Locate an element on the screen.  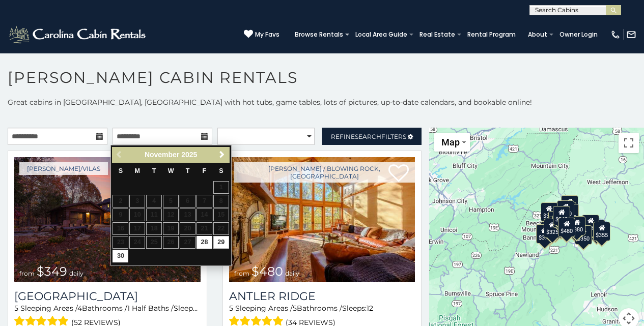
img: phone-regular-white.png is located at coordinates (616, 35).